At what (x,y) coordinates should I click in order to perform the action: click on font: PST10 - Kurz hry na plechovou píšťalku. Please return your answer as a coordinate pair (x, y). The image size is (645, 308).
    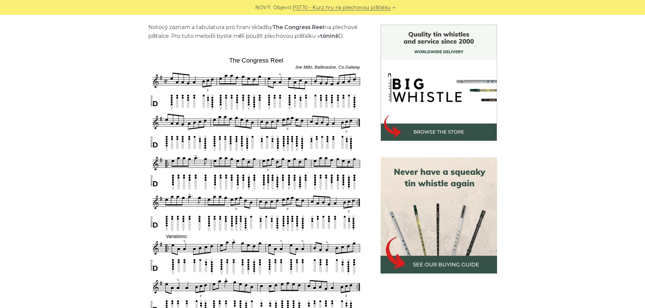
    Looking at the image, I should click on (341, 7).